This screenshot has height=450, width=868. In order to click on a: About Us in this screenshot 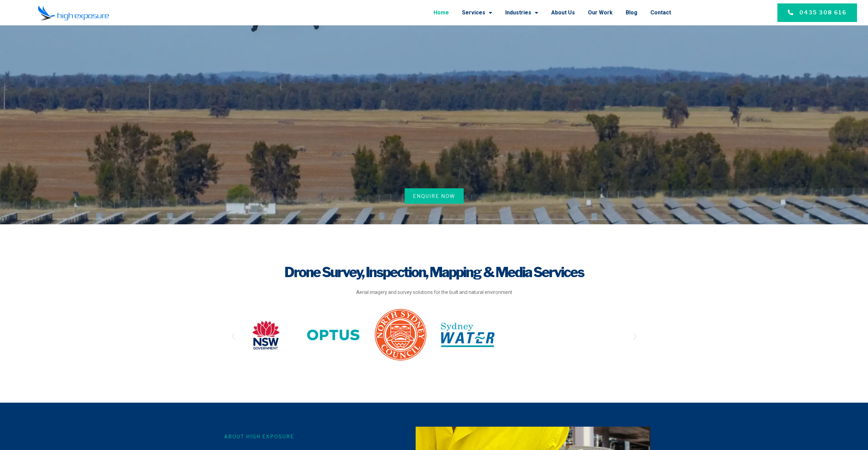, I will do `click(563, 12)`.